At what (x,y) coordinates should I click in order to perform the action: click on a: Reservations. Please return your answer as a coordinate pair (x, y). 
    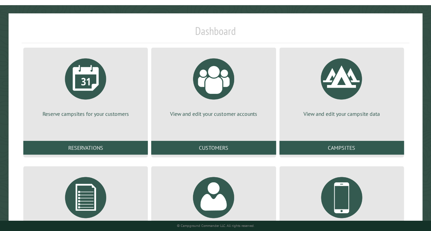
    Looking at the image, I should click on (85, 148).